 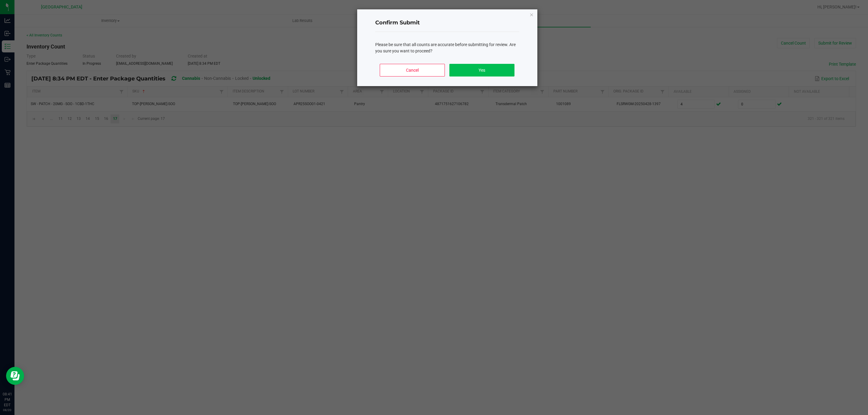 I want to click on div: Please be sure that all counts are accurate before submitting for review. Are you sure you want t..., so click(x=447, y=48).